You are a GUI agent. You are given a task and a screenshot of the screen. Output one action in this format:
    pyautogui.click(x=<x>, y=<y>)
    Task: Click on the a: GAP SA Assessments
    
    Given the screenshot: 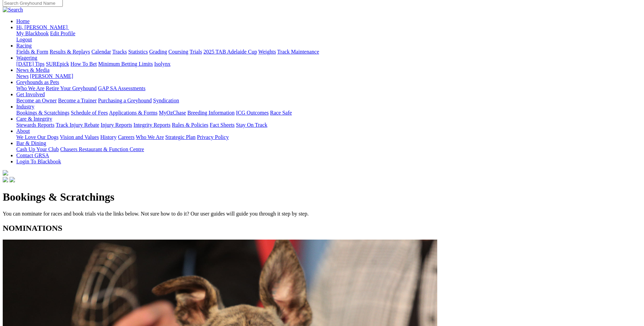 What is the action you would take?
    pyautogui.click(x=122, y=88)
    